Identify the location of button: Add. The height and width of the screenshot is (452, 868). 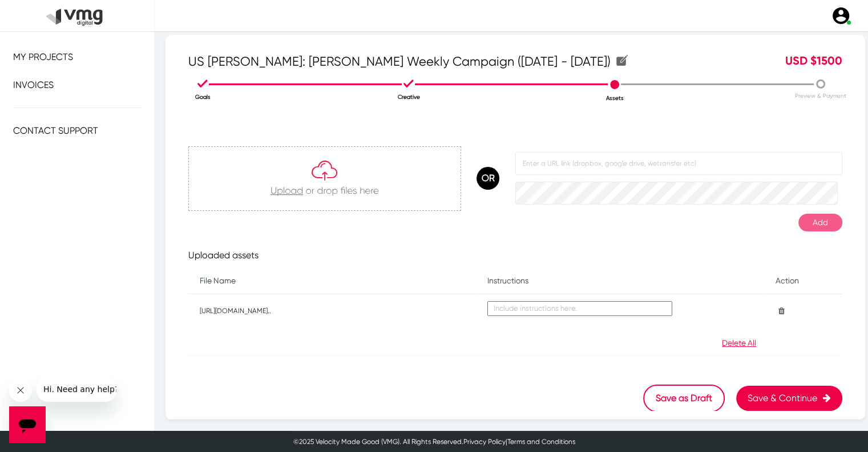
(820, 222).